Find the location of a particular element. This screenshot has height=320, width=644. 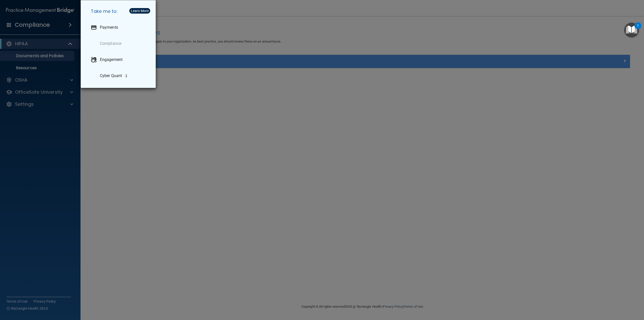

a: Compliance is located at coordinates (119, 44).